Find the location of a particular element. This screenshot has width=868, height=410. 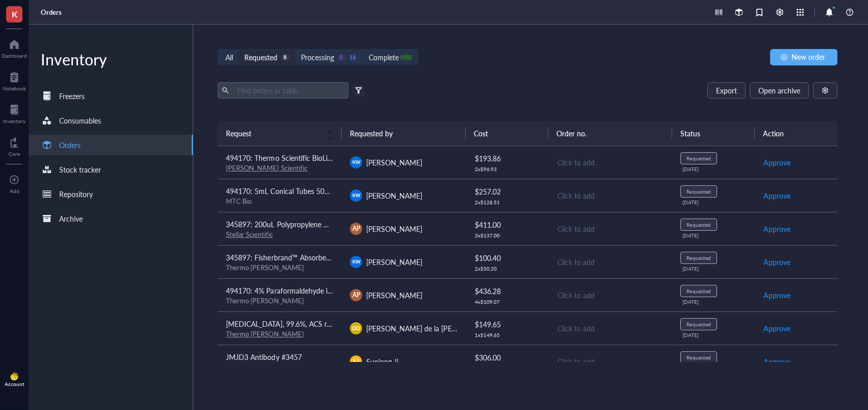

div: Repository is located at coordinates (76, 194).